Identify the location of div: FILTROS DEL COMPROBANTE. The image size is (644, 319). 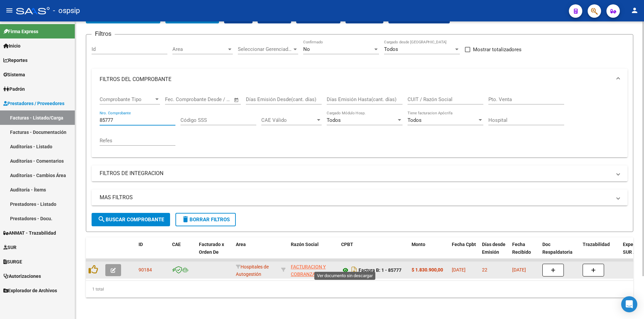
(359, 124).